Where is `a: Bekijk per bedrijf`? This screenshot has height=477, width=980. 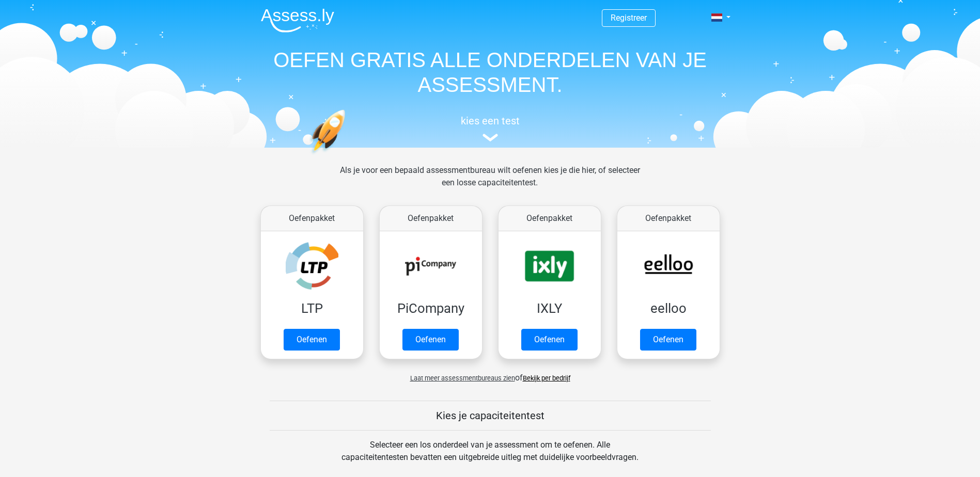 a: Bekijk per bedrijf is located at coordinates (547, 378).